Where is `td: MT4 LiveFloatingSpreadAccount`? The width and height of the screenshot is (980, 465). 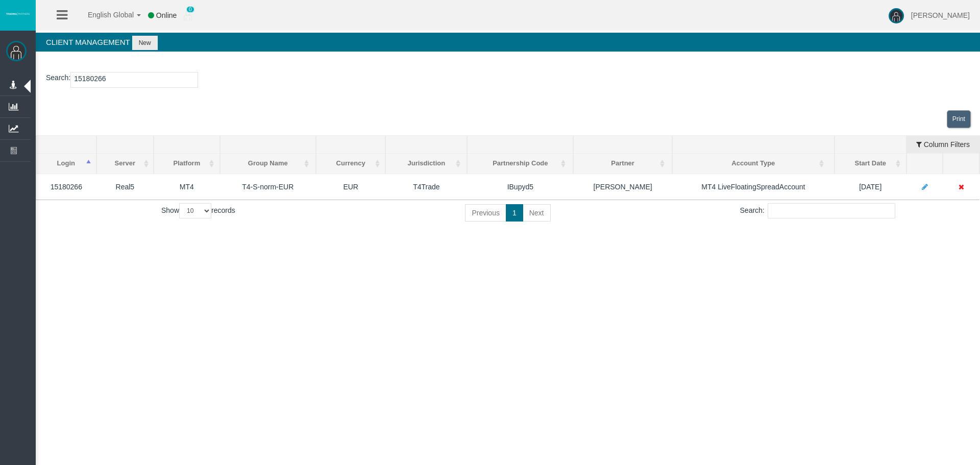
td: MT4 LiveFloatingSpreadAccount is located at coordinates (753, 186).